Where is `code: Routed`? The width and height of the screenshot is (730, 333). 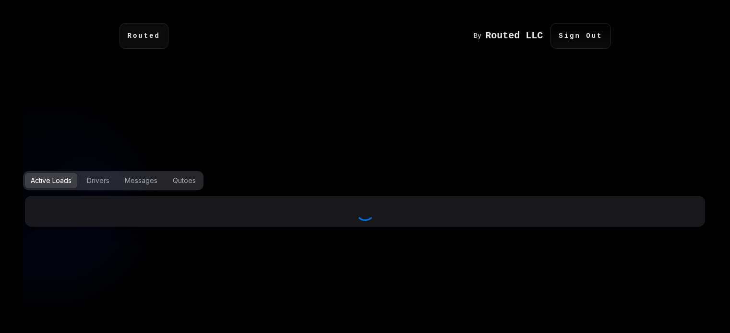 code: Routed is located at coordinates (144, 36).